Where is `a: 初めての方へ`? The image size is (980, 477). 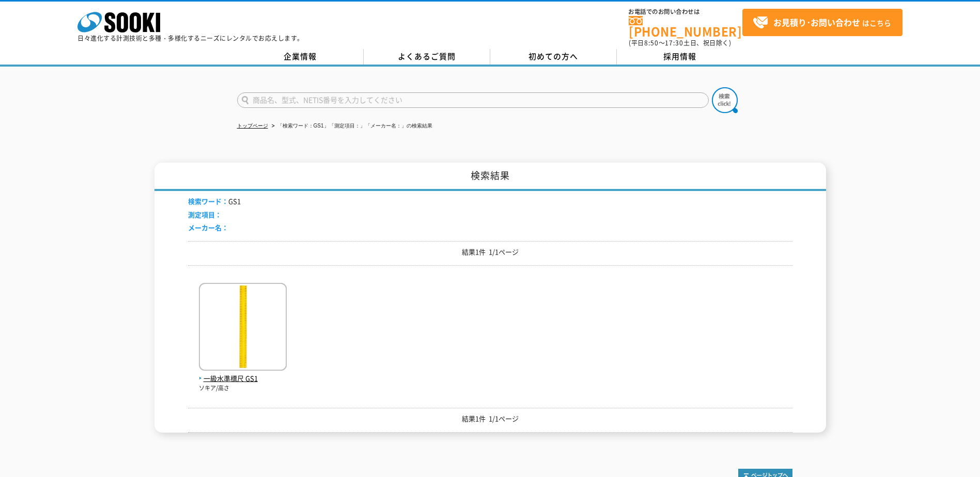
a: 初めての方へ is located at coordinates (553, 57).